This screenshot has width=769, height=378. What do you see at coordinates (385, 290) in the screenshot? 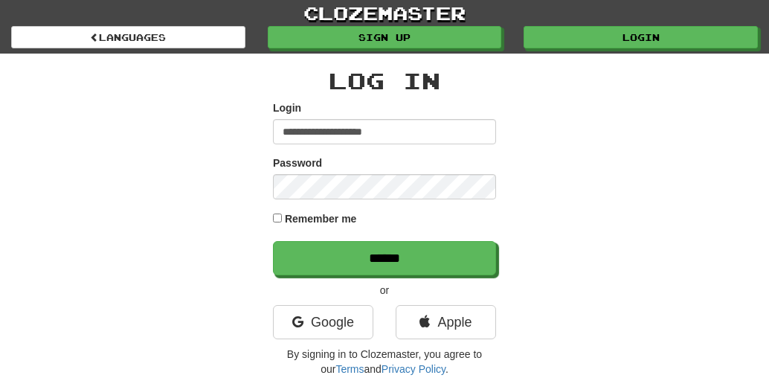
I see `p: or` at bounding box center [385, 290].